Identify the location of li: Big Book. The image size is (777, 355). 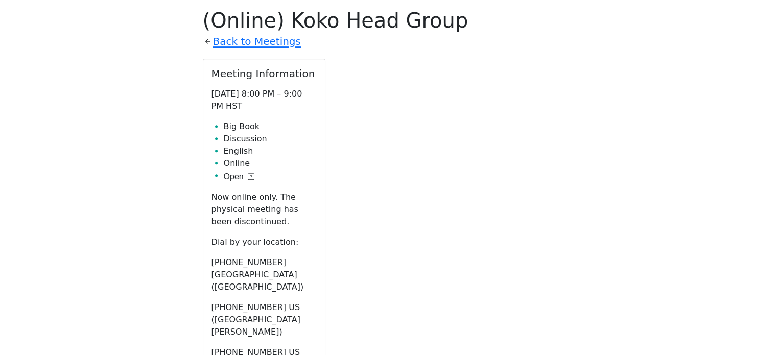
(270, 127).